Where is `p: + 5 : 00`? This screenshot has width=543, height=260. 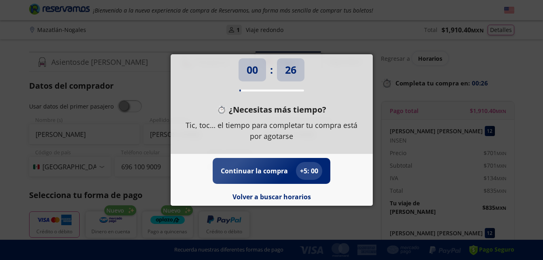 p: + 5 : 00 is located at coordinates (309, 171).